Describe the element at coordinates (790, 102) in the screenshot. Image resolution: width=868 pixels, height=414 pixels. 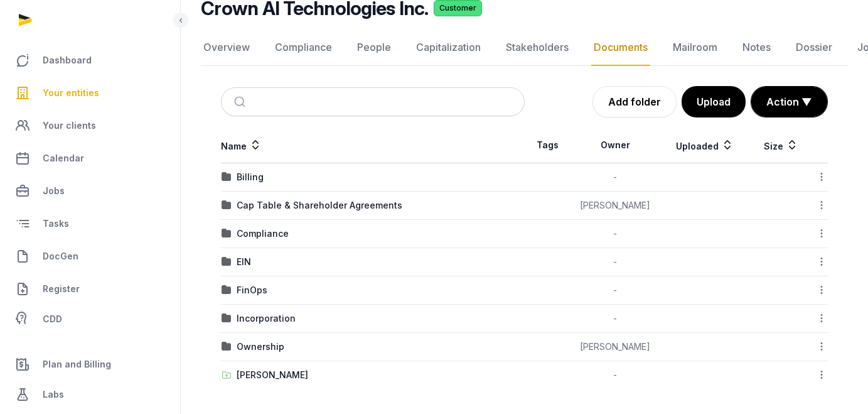
I see `button: Action ▼` at that location.